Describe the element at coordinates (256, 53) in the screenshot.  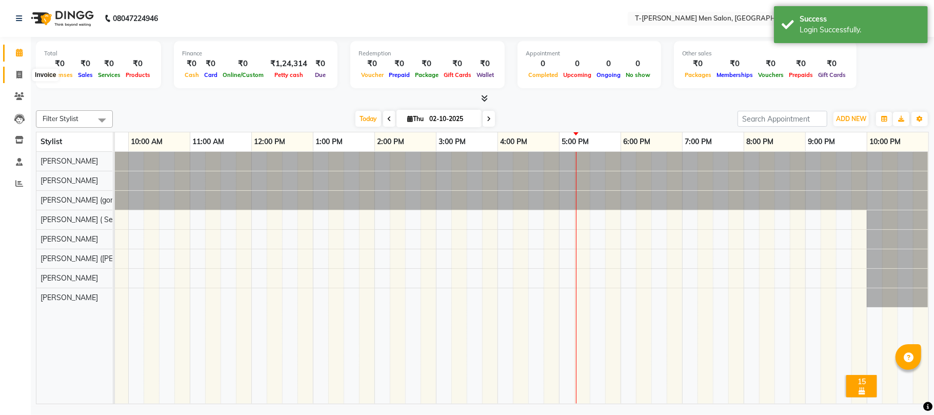
I see `div: Finance` at that location.